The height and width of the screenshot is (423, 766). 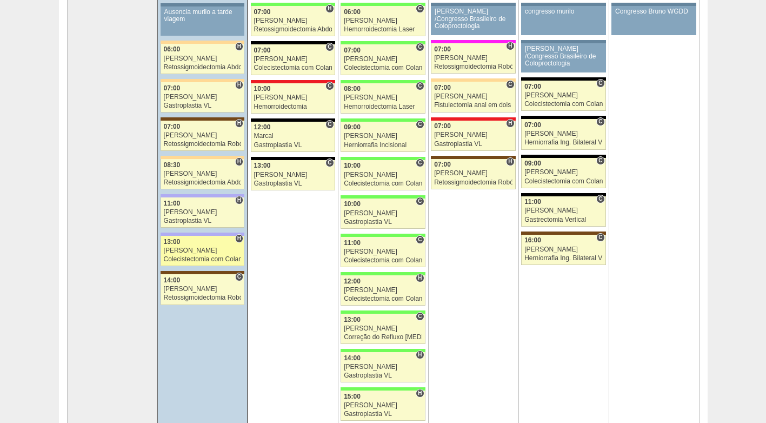 What do you see at coordinates (653, 11) in the screenshot?
I see `div: Congresso Bruno WGDD` at bounding box center [653, 11].